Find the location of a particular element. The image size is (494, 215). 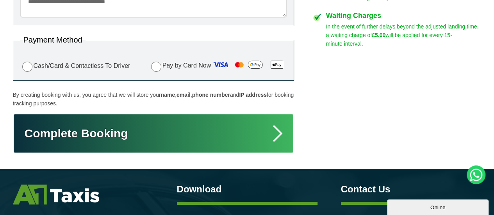

strong: £5.00 is located at coordinates (379, 35).